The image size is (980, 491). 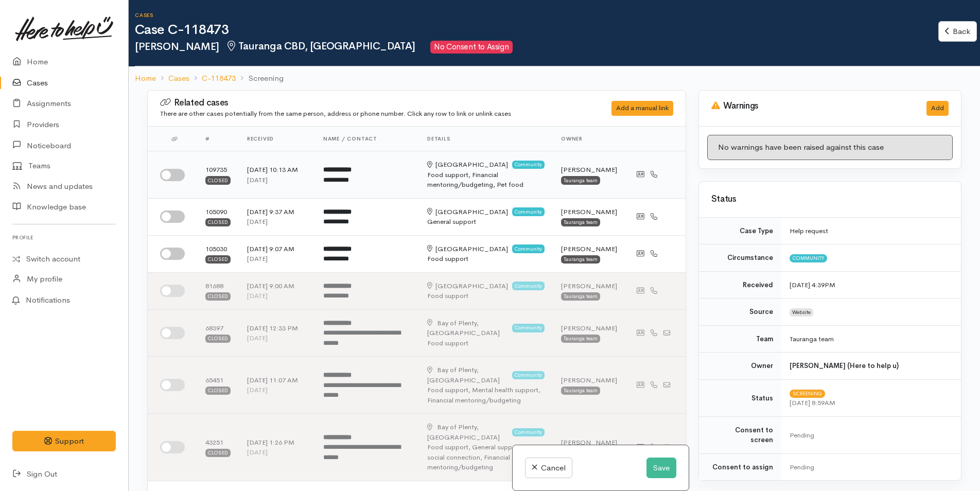 What do you see at coordinates (485, 139) in the screenshot?
I see `th: Details` at bounding box center [485, 139].